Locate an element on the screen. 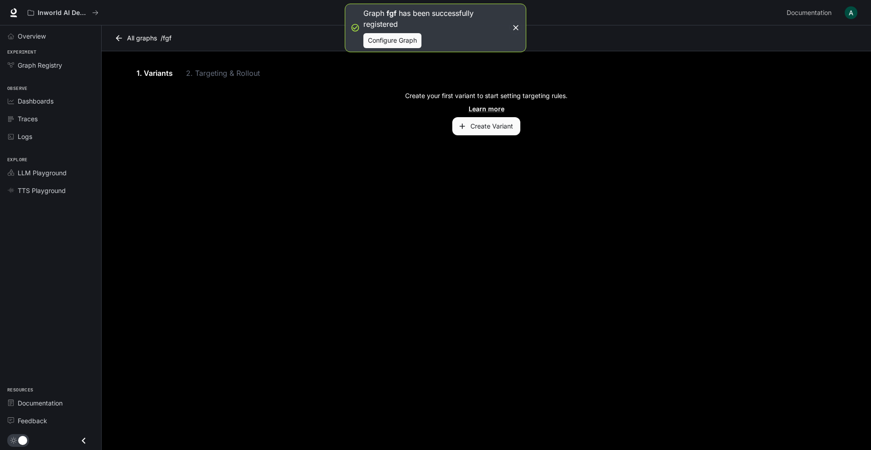 This screenshot has height=450, width=871. button: User avatar is located at coordinates (851, 13).